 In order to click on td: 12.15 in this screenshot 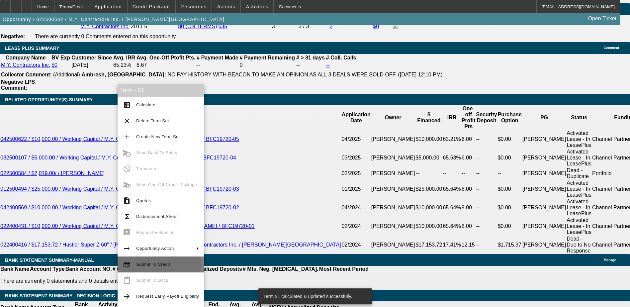, I will do `click(469, 245)`.